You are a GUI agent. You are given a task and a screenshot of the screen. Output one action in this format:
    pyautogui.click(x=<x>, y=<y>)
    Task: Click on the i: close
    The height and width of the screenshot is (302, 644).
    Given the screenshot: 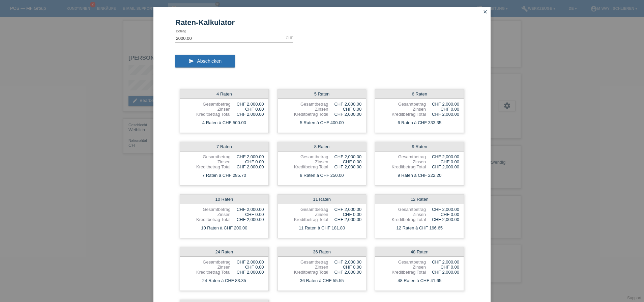 What is the action you would take?
    pyautogui.click(x=485, y=12)
    